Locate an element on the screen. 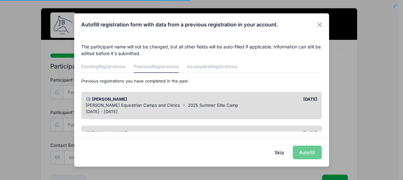  h4: Autofill registration form with data from a previous registration in your account. is located at coordinates (180, 25).